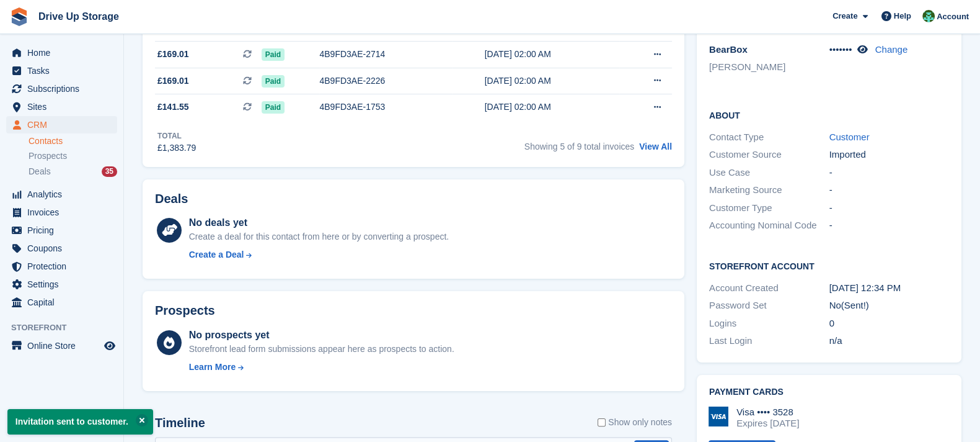  Describe the element at coordinates (890, 154) in the screenshot. I see `div: Imported` at that location.